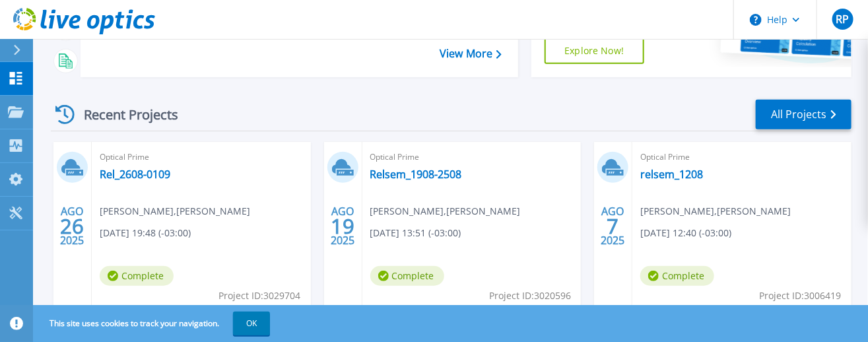 This screenshot has height=342, width=868. Describe the element at coordinates (614, 226) in the screenshot. I see `span: 7` at that location.